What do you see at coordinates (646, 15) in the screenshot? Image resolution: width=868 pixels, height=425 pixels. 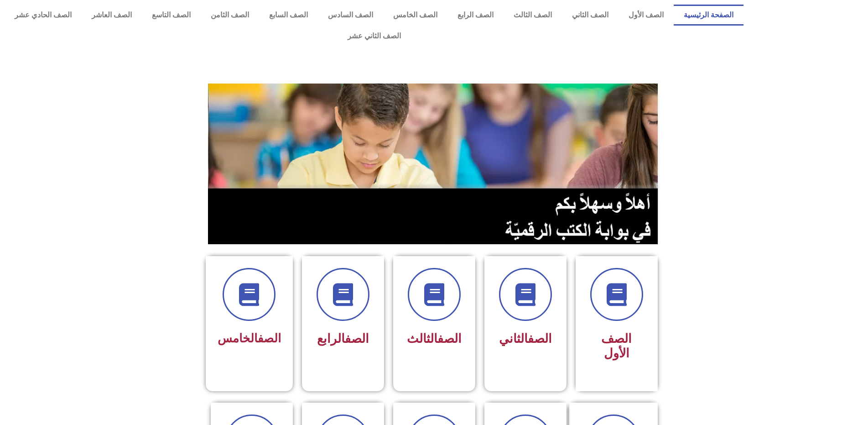 I see `a: الصف الأول` at bounding box center [646, 15].